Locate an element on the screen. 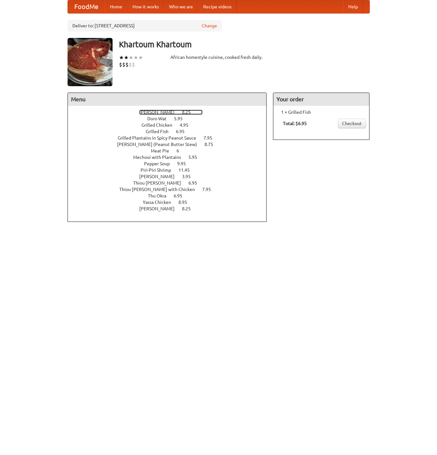 The image size is (437, 455). a: How it works is located at coordinates (146, 7).